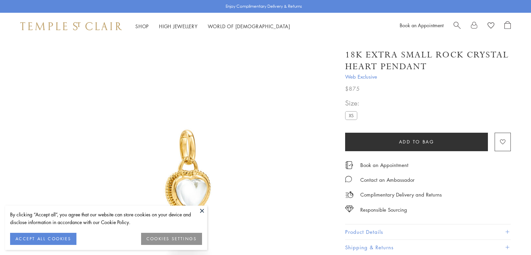 This screenshot has height=255, width=531. What do you see at coordinates (428, 61) in the screenshot?
I see `h1: 18K Extra Small Rock Crystal Heart Pendant` at bounding box center [428, 61].